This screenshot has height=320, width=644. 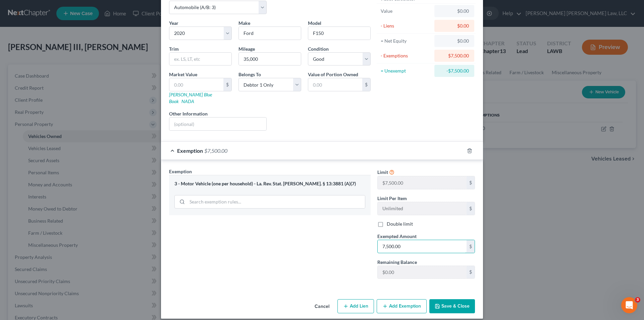 I want to click on span: Exempted Amount, so click(x=397, y=236).